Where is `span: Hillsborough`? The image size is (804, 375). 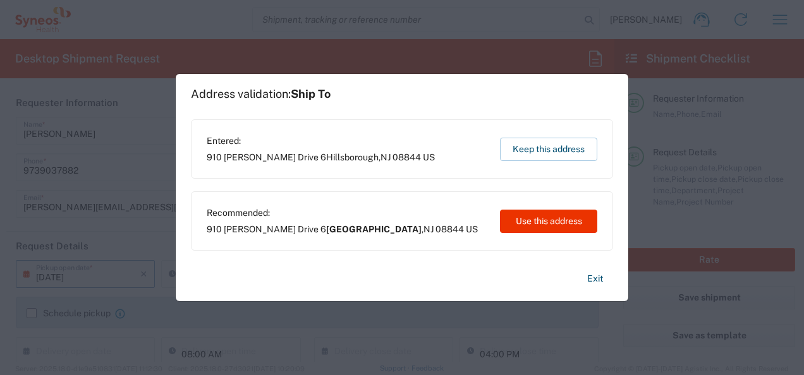 span: Hillsborough is located at coordinates (352, 157).